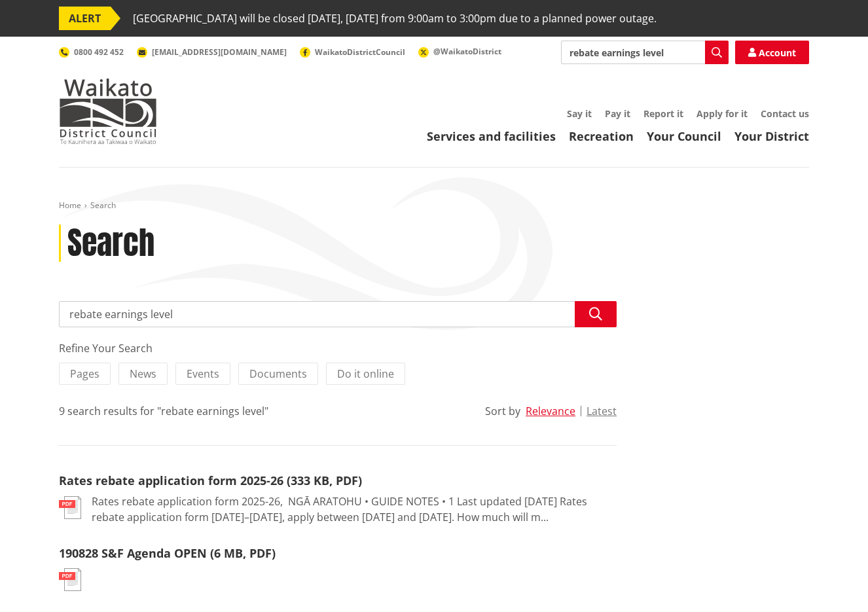  I want to click on span: WaikatoDistrictCouncil, so click(360, 52).